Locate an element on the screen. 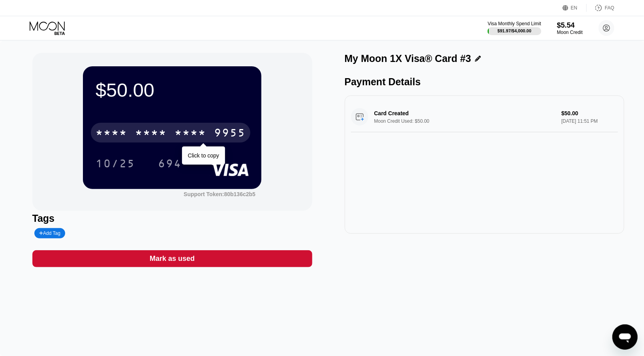 This screenshot has width=644, height=356. div: Visa Monthly Spend Limit is located at coordinates (514, 24).